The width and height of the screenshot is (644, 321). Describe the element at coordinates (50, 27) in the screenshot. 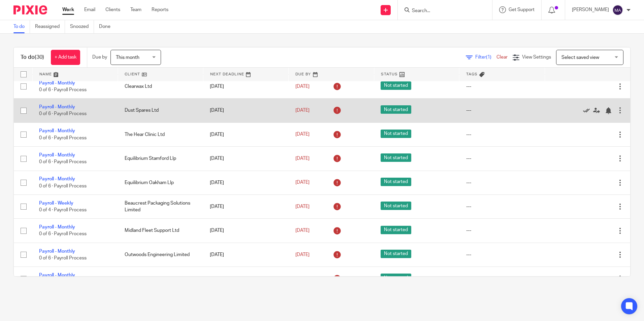

I see `a: Reassigned` at that location.